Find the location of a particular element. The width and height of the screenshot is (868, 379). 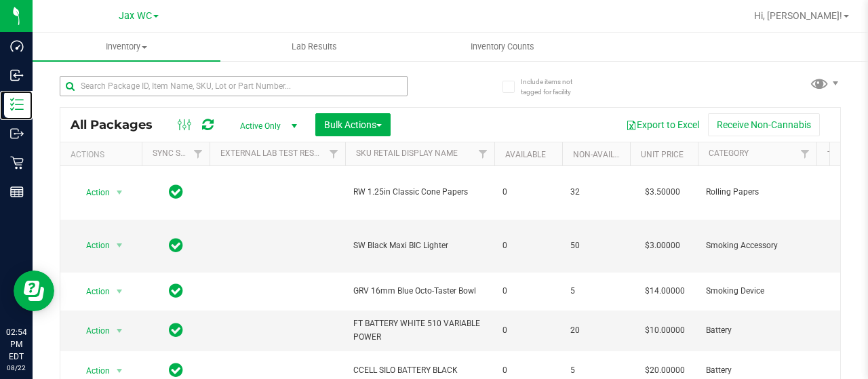

inline-svg: Inbound is located at coordinates (17, 75).